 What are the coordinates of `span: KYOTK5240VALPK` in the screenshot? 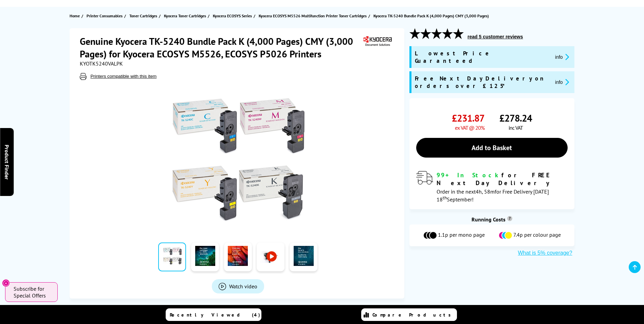 It's located at (101, 63).